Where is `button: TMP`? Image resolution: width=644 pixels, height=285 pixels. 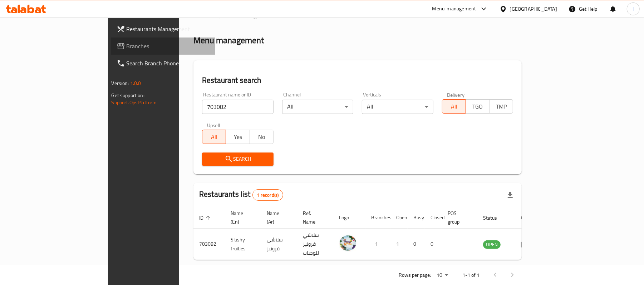
button: TMP is located at coordinates (501, 107).